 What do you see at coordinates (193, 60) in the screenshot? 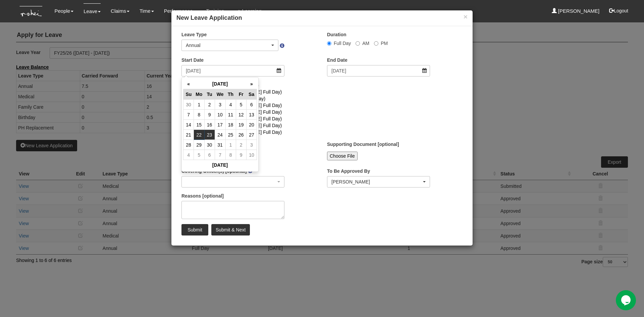
I see `label: Start Date` at bounding box center [193, 60].